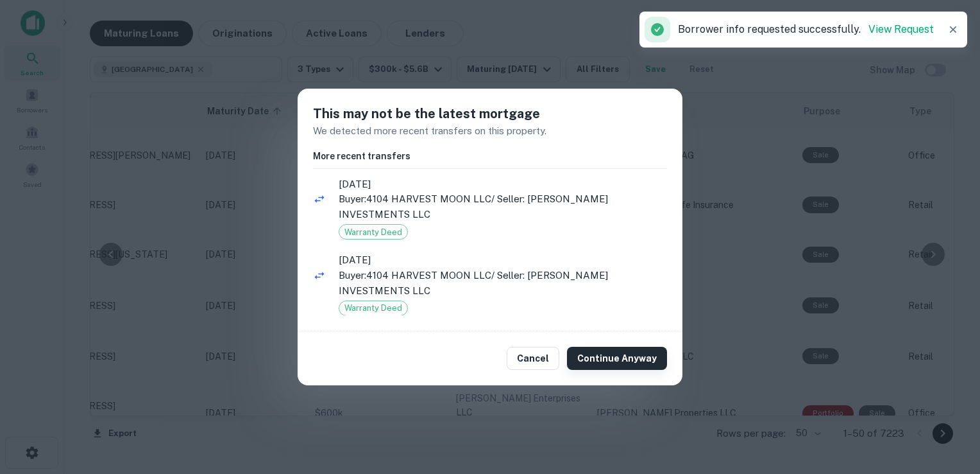 The height and width of the screenshot is (474, 980). What do you see at coordinates (533, 359) in the screenshot?
I see `button: Cancel` at bounding box center [533, 359].